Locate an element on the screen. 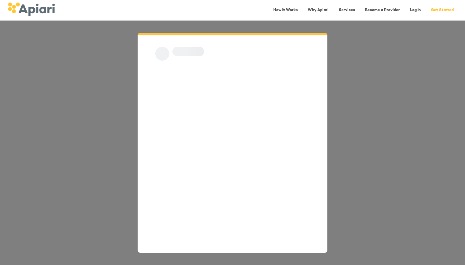  a: Log In is located at coordinates (415, 10).